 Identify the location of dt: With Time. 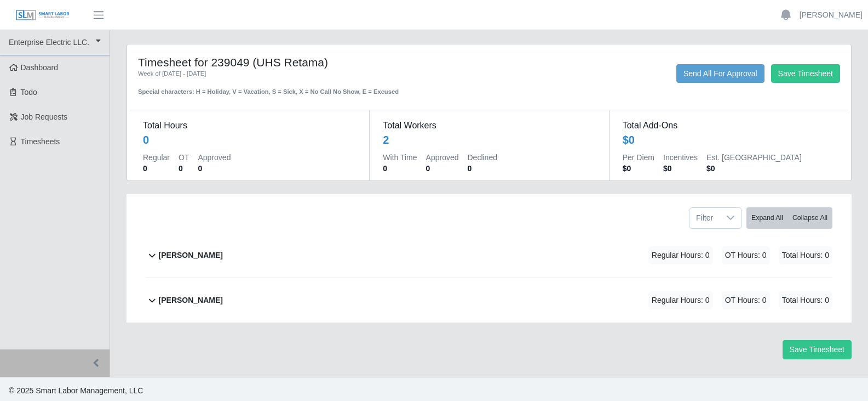
(400, 157).